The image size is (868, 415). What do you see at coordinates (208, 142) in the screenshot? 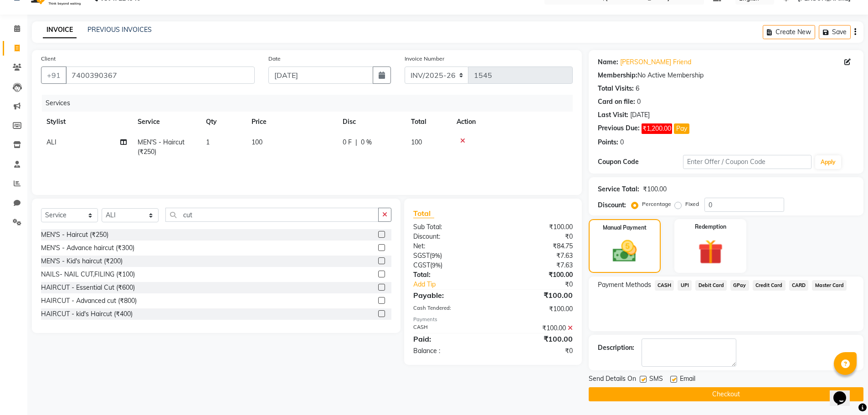
I see `span: 1` at bounding box center [208, 142].